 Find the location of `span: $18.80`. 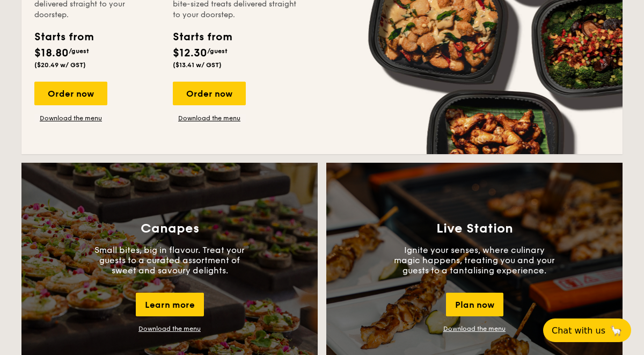

span: $18.80 is located at coordinates (52, 53).